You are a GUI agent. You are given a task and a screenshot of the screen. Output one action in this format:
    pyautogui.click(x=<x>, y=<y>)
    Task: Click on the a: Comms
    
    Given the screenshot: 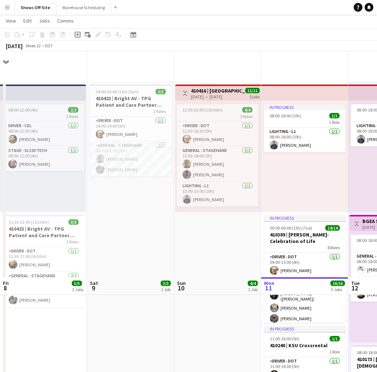 What is the action you would take?
    pyautogui.click(x=65, y=21)
    